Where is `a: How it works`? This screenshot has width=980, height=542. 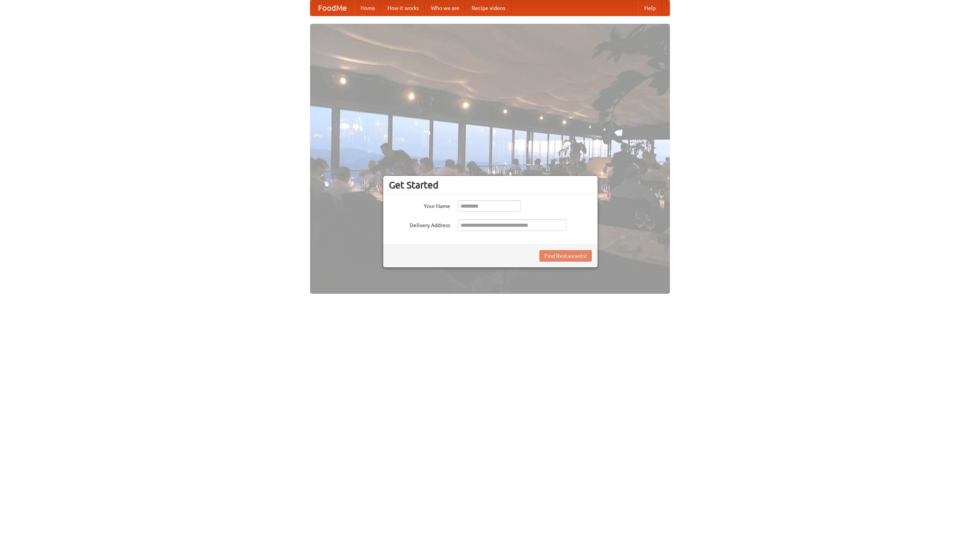 a: How it works is located at coordinates (403, 8).